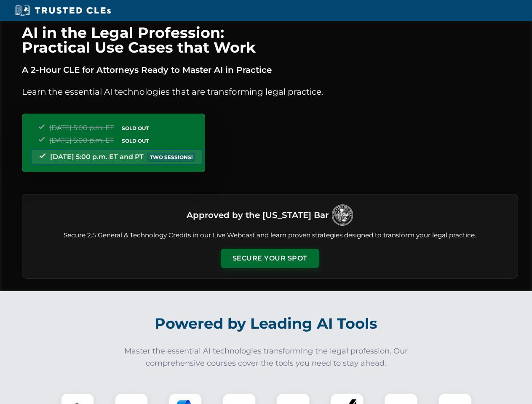 Image resolution: width=532 pixels, height=404 pixels. What do you see at coordinates (342, 215) in the screenshot?
I see `img: Logo` at bounding box center [342, 215].